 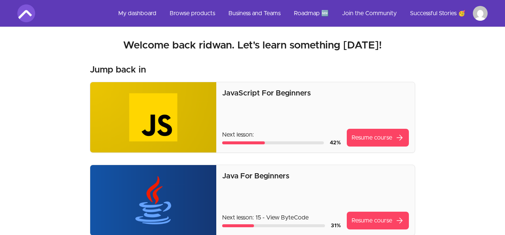 I want to click on p: JavaScript For Beginners, so click(x=315, y=93).